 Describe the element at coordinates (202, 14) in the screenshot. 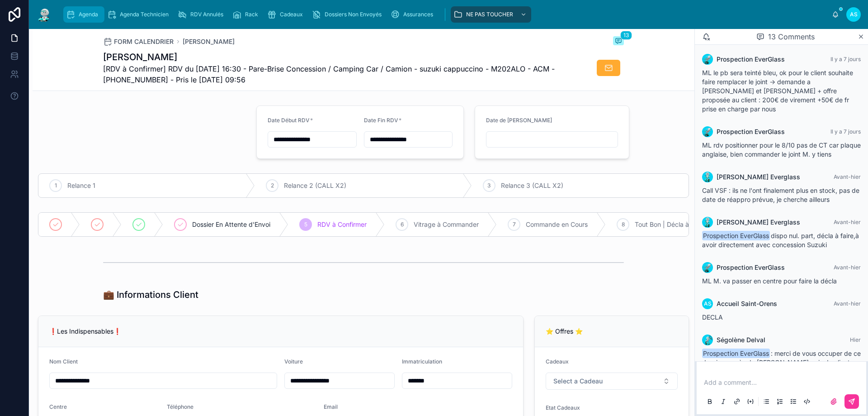

I see `a: RDV Annulés` at that location.